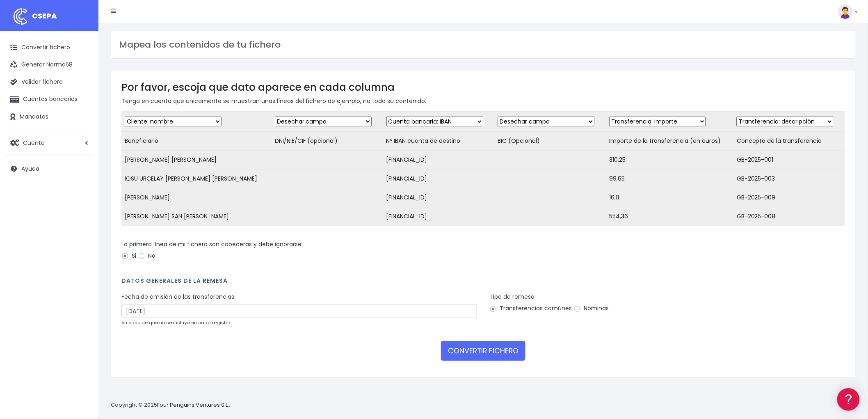 The width and height of the screenshot is (868, 419). I want to click on a: General, so click(82, 182).